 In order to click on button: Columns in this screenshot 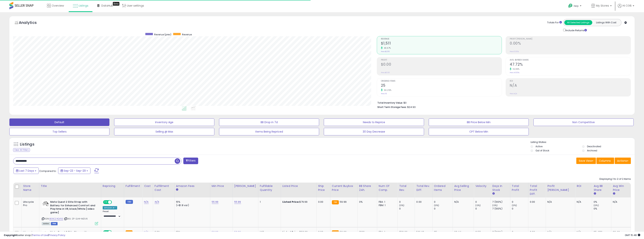, I will do `click(605, 161)`.